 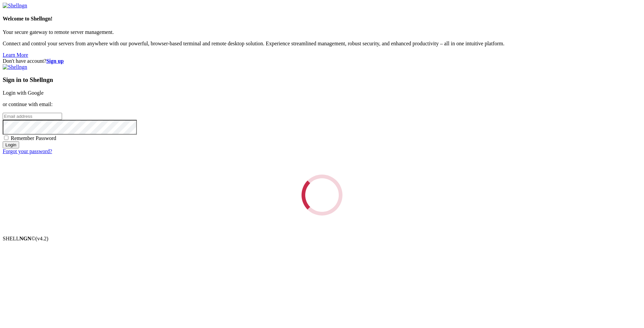 What do you see at coordinates (322, 19) in the screenshot?
I see `h4: Welcome to Shellngn!` at bounding box center [322, 19].